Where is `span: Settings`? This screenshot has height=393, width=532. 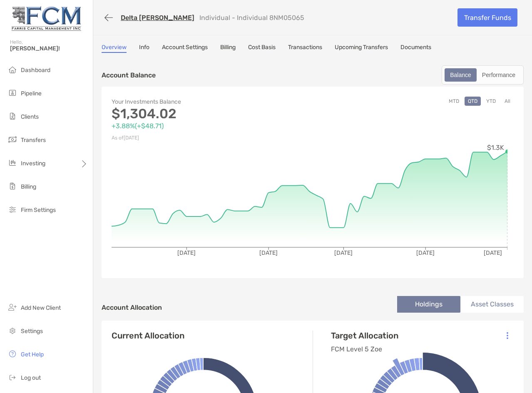 span: Settings is located at coordinates (32, 331).